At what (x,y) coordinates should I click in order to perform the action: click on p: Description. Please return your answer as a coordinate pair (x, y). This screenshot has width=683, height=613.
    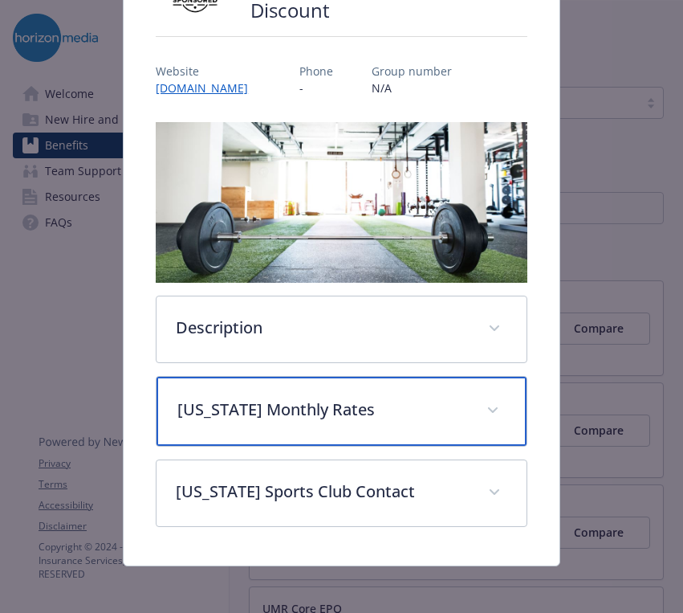
    Looking at the image, I should click on (322, 328).